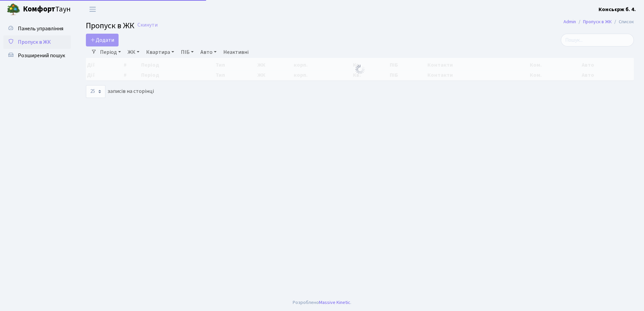  Describe the element at coordinates (41, 29) in the screenshot. I see `span: Панель управління` at that location.